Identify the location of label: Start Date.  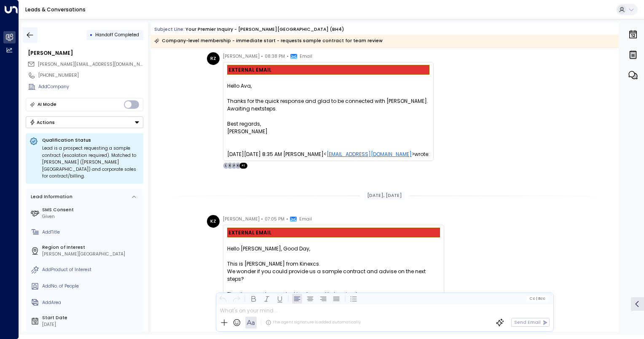
(91, 318).